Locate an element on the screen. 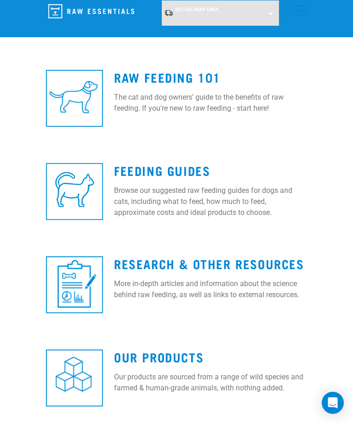 The image size is (353, 423). img: Raw Essentials Logo is located at coordinates (91, 11).